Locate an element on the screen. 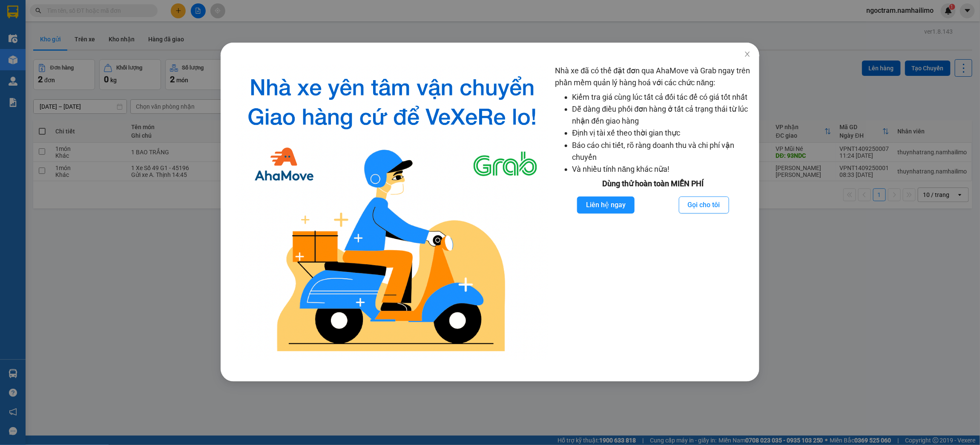  button: Gọi cho tôi is located at coordinates (705, 205).